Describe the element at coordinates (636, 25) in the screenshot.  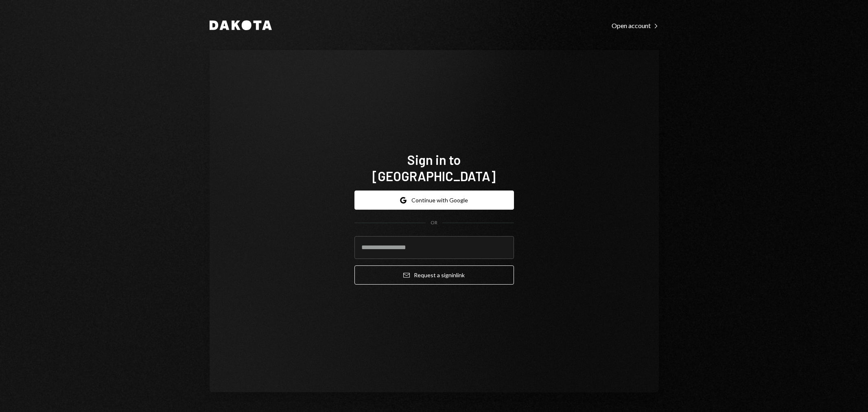
I see `a: Open account` at that location.